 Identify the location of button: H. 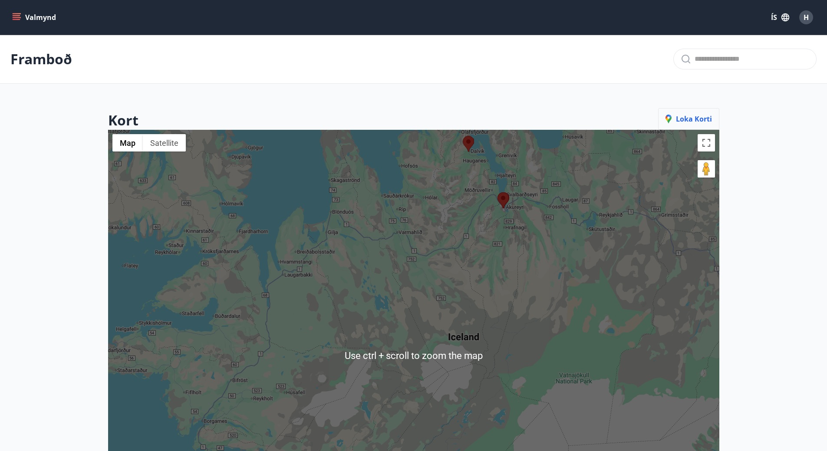
(806, 17).